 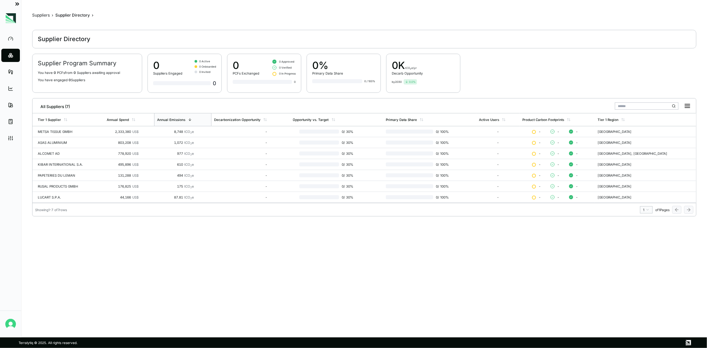 I want to click on div: LUCART S.P.A., so click(x=70, y=197).